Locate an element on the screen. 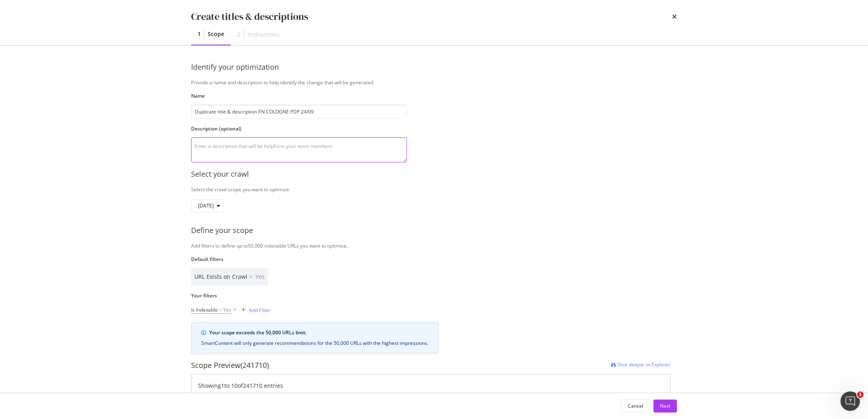  div: Cancel is located at coordinates (636, 405).